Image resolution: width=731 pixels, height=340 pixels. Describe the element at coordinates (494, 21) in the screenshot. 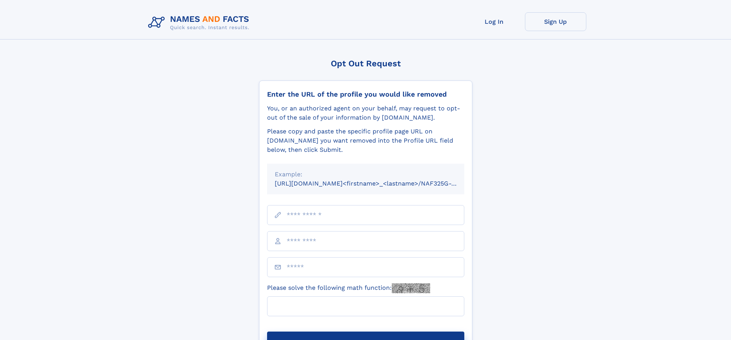

I see `a: Log In` at that location.